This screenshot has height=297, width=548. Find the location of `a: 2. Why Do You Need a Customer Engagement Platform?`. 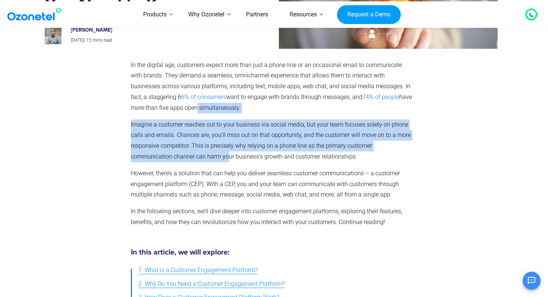

a: 2. Why Do You Need a Customer Engagement Platform? is located at coordinates (211, 284).